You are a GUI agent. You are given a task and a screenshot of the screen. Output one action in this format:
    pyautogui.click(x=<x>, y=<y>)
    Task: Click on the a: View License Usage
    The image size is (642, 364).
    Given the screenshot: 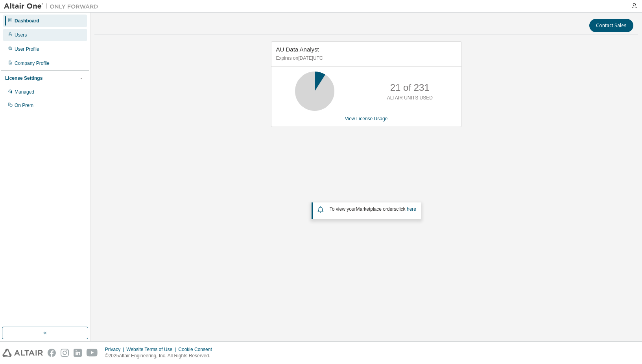 What is the action you would take?
    pyautogui.click(x=366, y=119)
    